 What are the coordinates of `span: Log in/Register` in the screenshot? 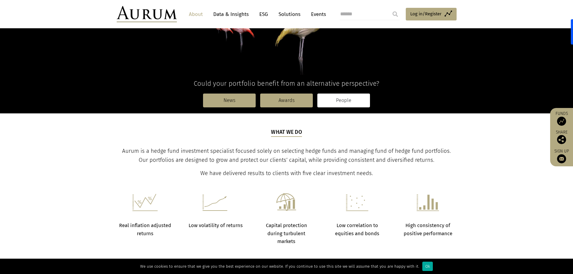 It's located at (426, 14).